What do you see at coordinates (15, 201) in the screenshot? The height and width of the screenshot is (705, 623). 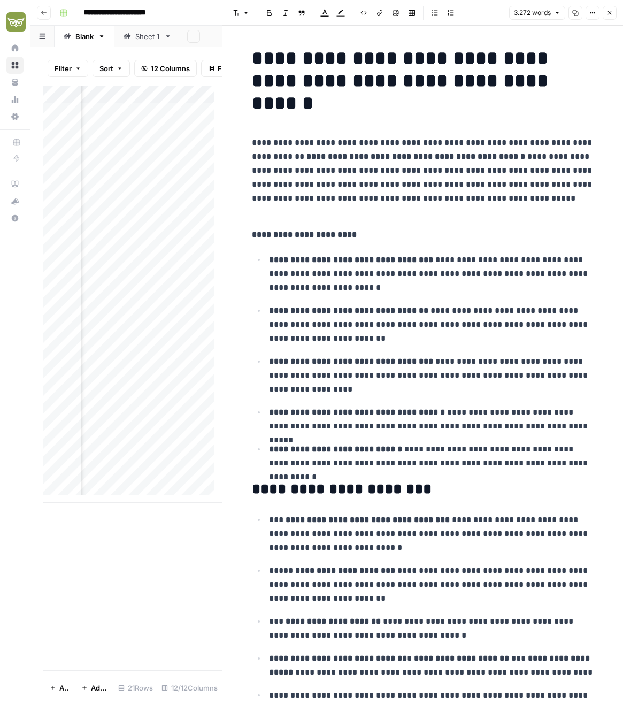 I see `button: What's new?` at bounding box center [15, 201].